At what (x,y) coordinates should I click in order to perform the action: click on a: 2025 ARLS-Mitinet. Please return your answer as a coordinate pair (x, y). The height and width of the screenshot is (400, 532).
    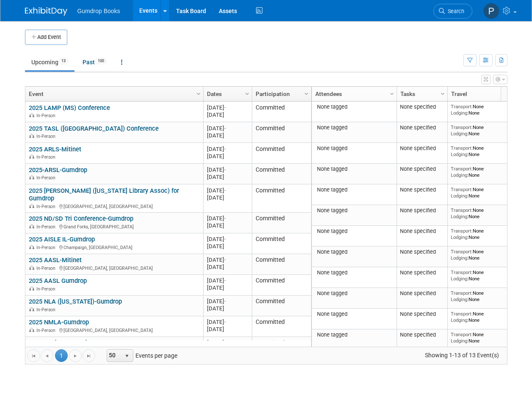
    Looking at the image, I should click on (55, 149).